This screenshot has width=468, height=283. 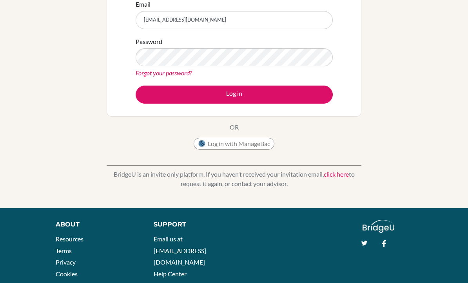 I want to click on a: Privacy, so click(x=66, y=262).